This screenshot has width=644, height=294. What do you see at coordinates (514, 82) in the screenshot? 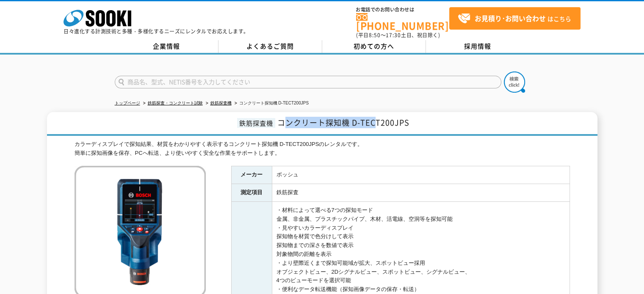
I see `img: btn_search.png` at bounding box center [514, 82].